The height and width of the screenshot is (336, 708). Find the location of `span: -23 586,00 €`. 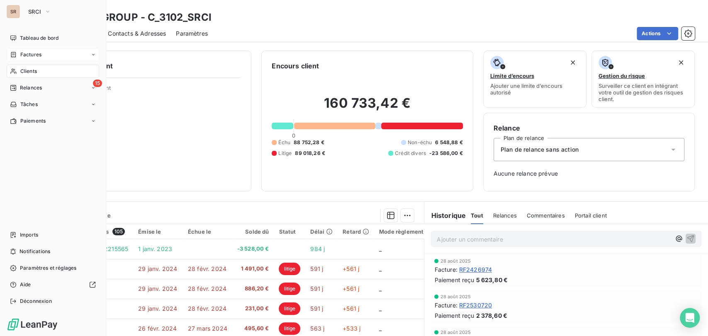

span: -23 586,00 € is located at coordinates (446, 153).